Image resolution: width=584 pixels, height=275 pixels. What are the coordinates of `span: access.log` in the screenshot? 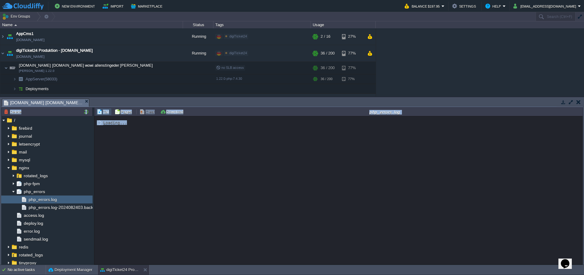 It's located at (34, 215).